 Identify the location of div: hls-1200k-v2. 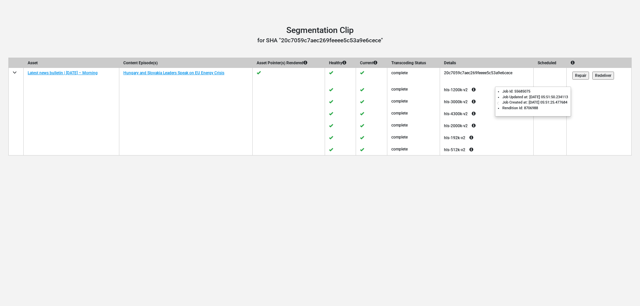
(487, 89).